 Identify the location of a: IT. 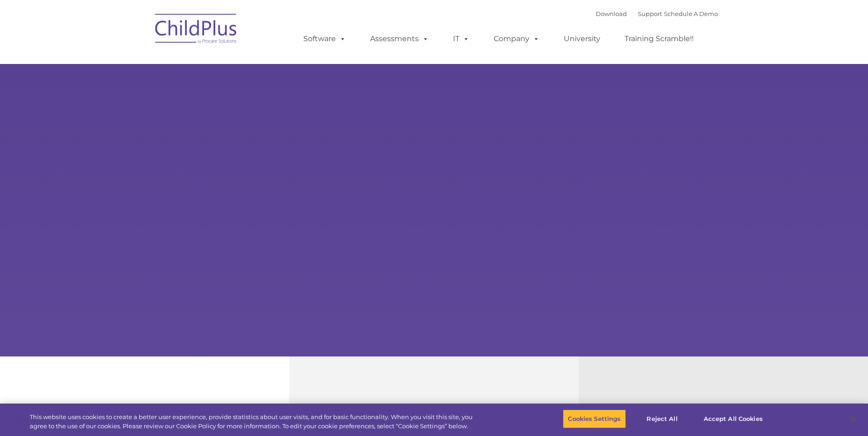
(461, 39).